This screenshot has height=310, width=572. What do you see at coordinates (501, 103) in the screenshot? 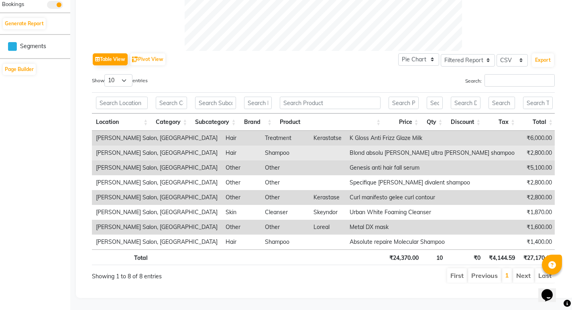
I see `input: Search Tax` at bounding box center [501, 103].